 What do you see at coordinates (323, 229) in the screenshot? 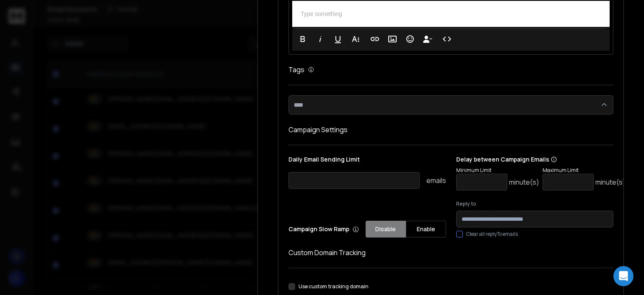
I see `p: Campaign Slow Ramp` at bounding box center [323, 229].